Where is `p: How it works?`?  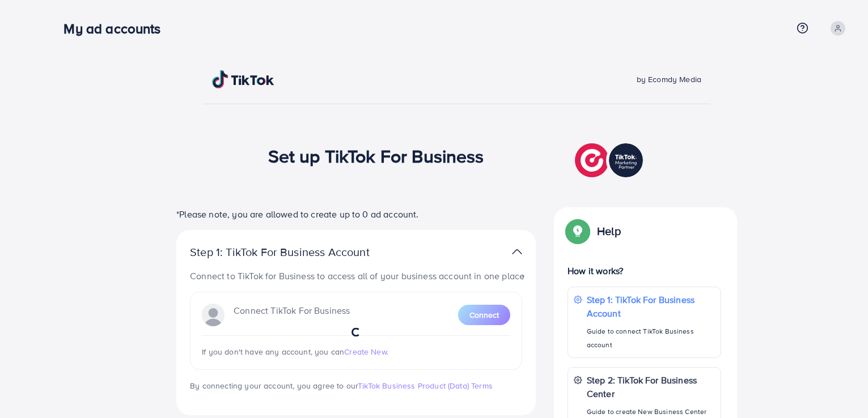 p: How it works? is located at coordinates (644, 271).